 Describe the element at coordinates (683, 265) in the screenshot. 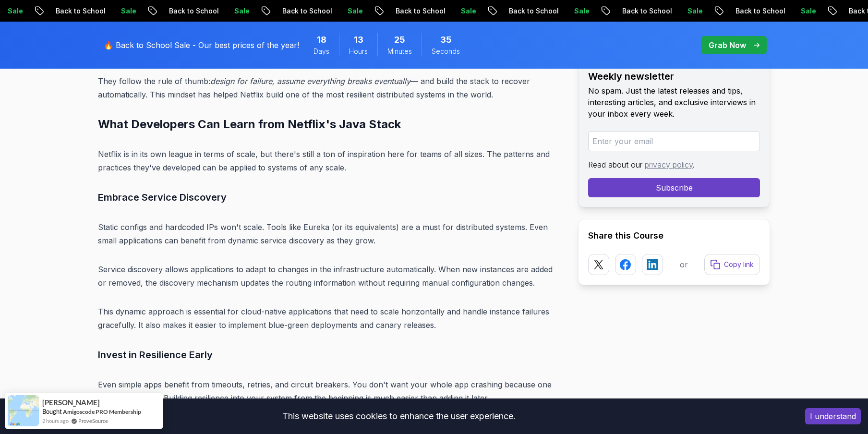

I see `p: or` at that location.